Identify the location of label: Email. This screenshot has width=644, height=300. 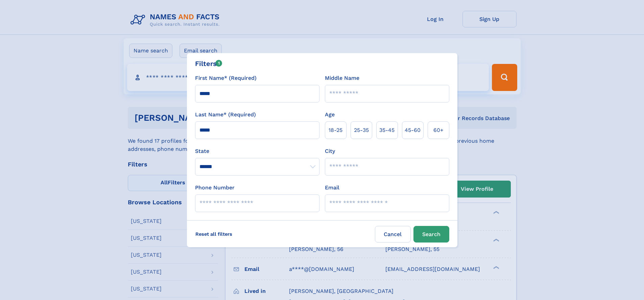
(332, 188).